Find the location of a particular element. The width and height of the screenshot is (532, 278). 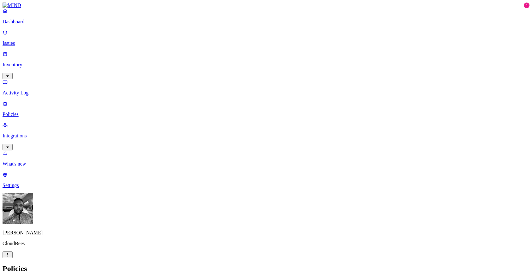

p: Settings is located at coordinates (266, 185).